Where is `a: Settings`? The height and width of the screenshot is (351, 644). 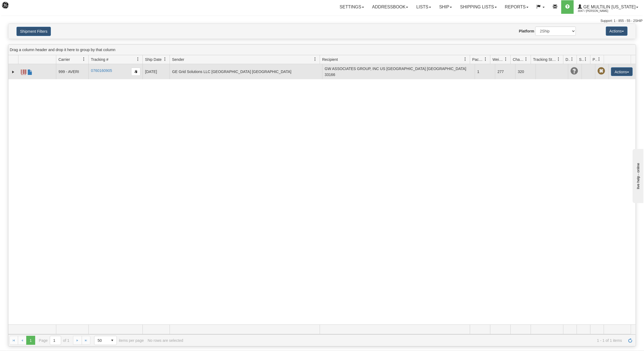
a: Settings is located at coordinates (352, 7).